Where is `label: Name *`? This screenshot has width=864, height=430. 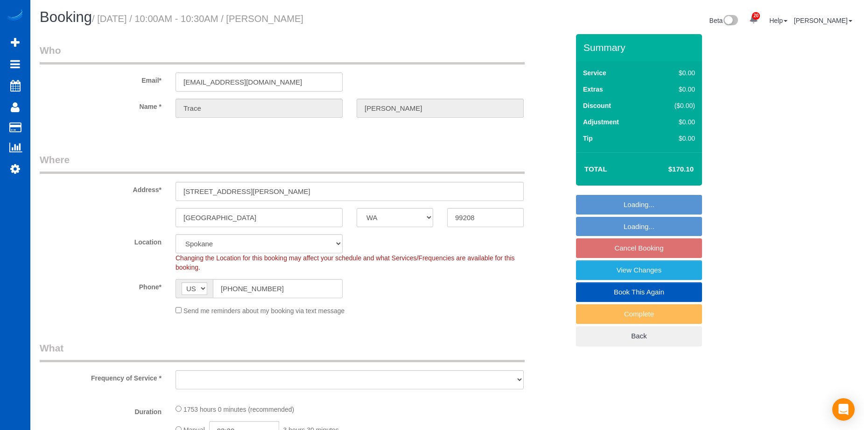
label: Name * is located at coordinates (100, 105).